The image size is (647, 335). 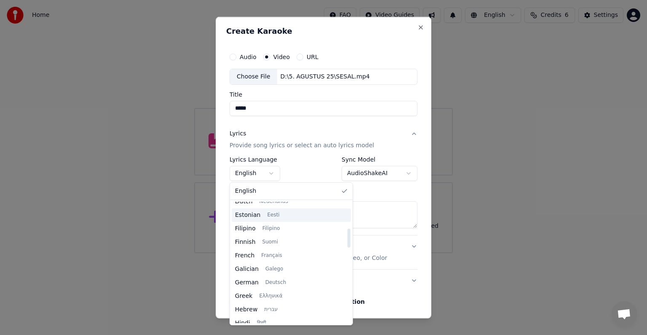 What do you see at coordinates (245, 255) in the screenshot?
I see `span: French` at bounding box center [245, 255].